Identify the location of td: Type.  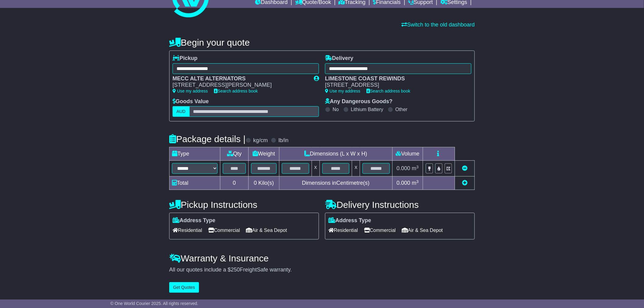
(195, 154).